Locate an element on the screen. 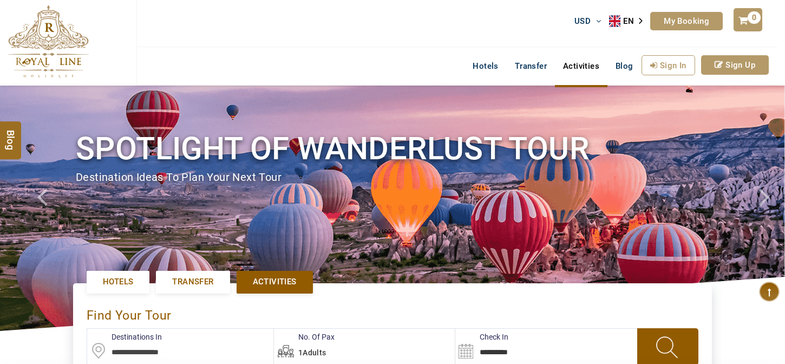 Image resolution: width=785 pixels, height=364 pixels. a: Sign In is located at coordinates (668, 65).